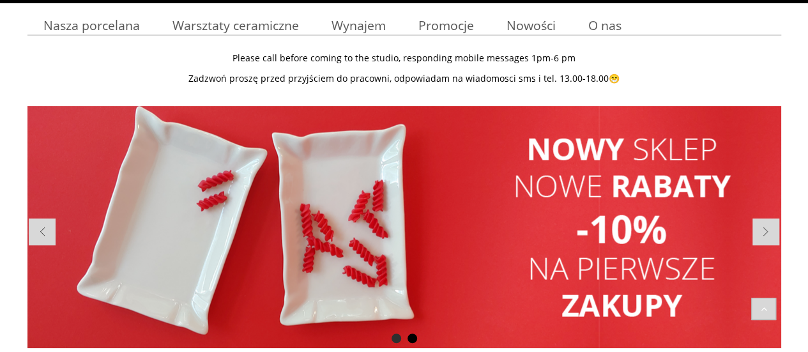 This screenshot has width=808, height=352. I want to click on a: Warsztaty ceramiczne, so click(235, 25).